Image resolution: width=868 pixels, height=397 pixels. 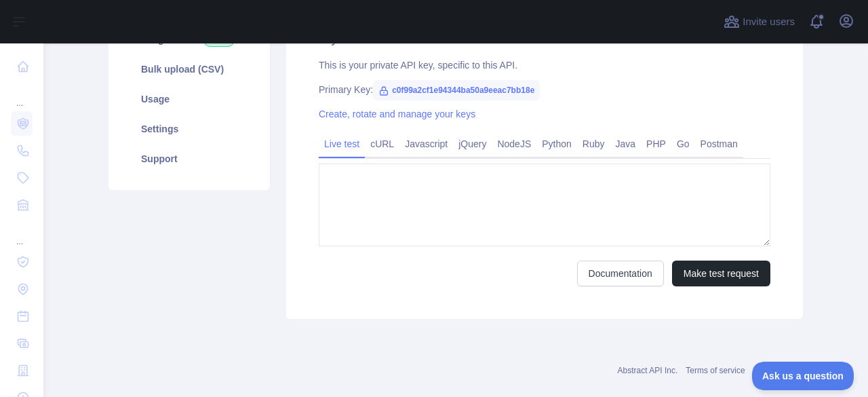 I want to click on div: This is your private API key, specific to this API., so click(x=544, y=65).